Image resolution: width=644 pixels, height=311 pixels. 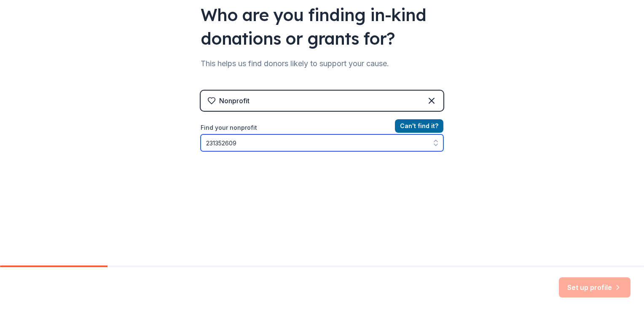 I want to click on input: Search by name, EIN, or city, so click(x=322, y=143).